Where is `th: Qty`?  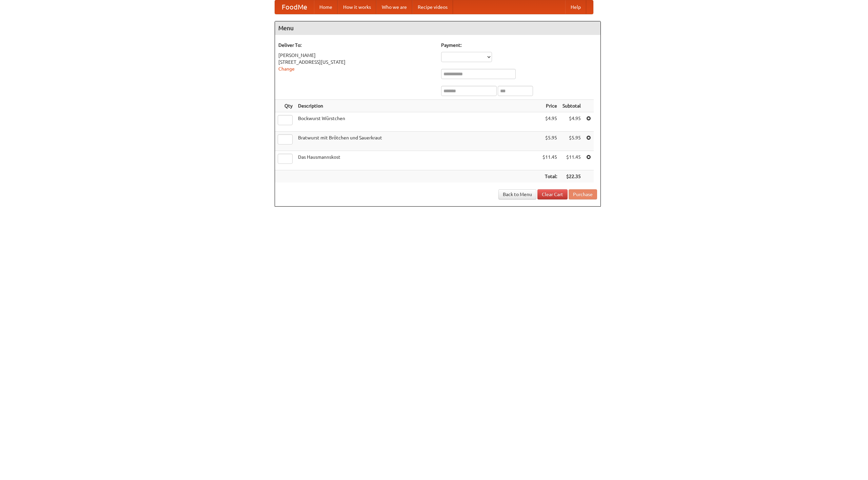
th: Qty is located at coordinates (285, 106).